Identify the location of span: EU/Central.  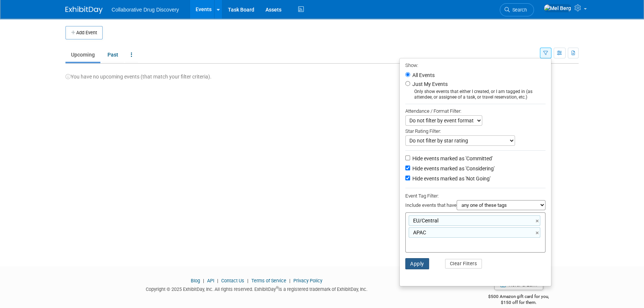
(425, 221).